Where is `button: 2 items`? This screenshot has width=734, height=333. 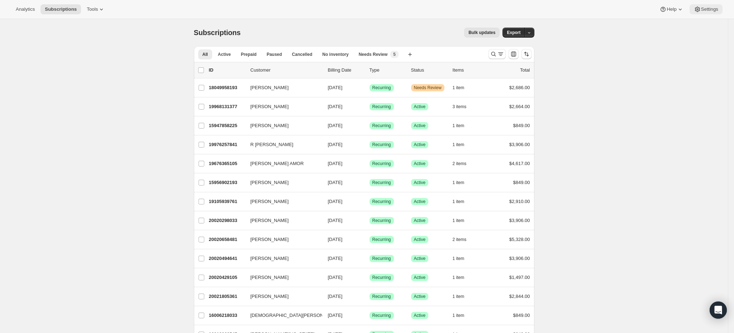
button: 2 items is located at coordinates (464, 164).